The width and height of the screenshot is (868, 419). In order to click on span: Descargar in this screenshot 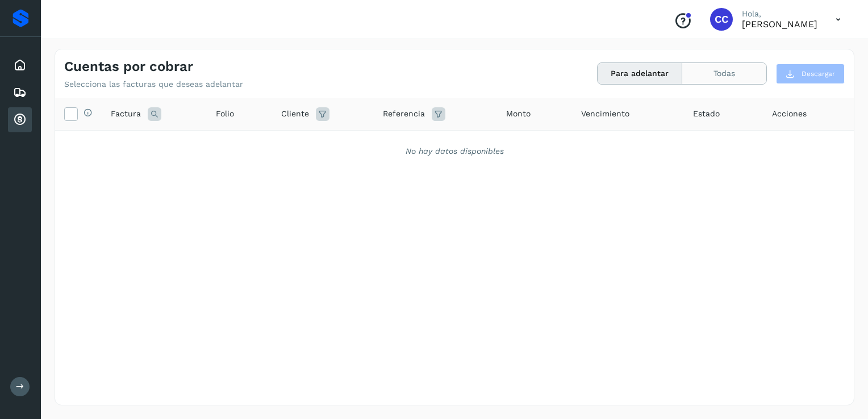, I will do `click(818, 74)`.